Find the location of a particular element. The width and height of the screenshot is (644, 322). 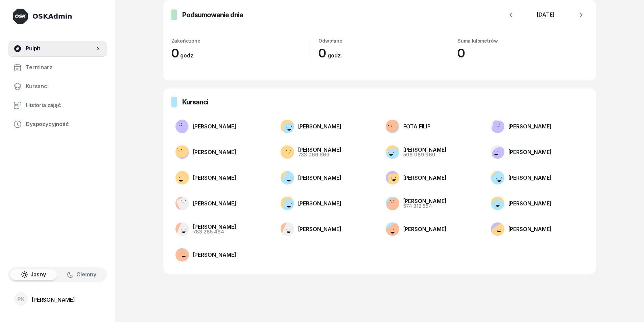

div: Zakończone is located at coordinates (241, 40).